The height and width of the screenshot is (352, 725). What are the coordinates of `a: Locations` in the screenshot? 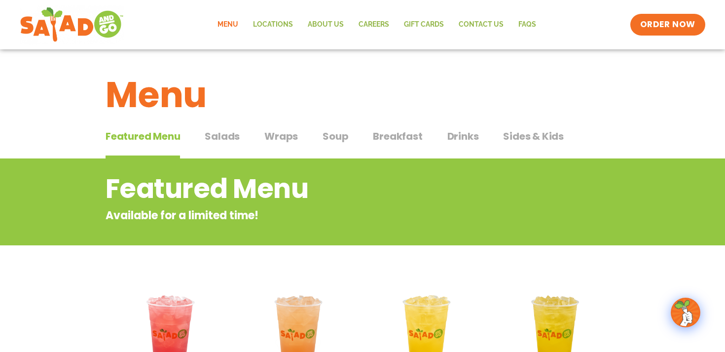 It's located at (273, 25).